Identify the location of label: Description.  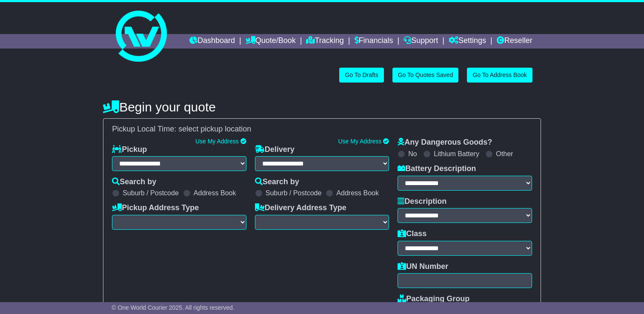
(422, 202).